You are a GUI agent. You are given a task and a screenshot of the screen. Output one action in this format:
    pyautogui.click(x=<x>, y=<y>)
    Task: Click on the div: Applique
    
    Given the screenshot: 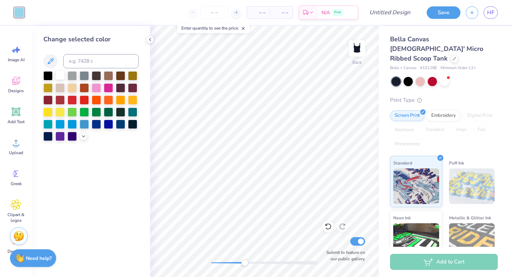 What is the action you would take?
    pyautogui.click(x=404, y=130)
    